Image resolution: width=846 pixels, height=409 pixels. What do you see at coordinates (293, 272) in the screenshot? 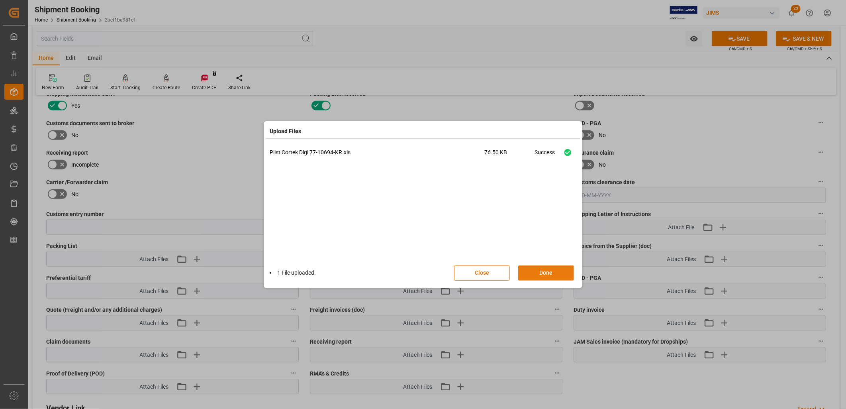
I see `li: 1 File uploaded.` at bounding box center [293, 272].